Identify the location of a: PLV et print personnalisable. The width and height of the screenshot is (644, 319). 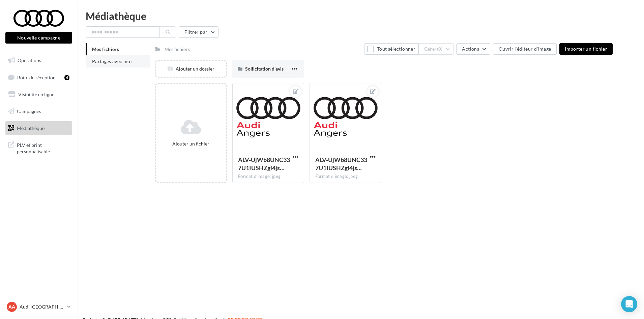
(39, 147).